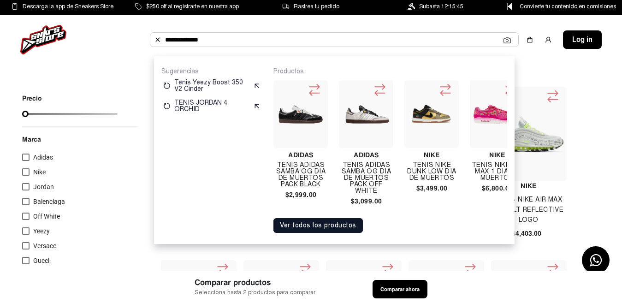  Describe the element at coordinates (70, 98) in the screenshot. I see `p: Precio` at that location.